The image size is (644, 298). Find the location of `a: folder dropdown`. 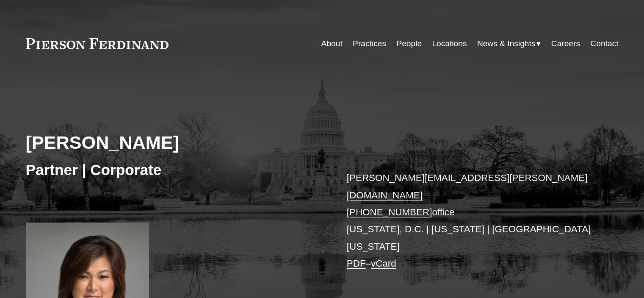

a: folder dropdown is located at coordinates (509, 44).